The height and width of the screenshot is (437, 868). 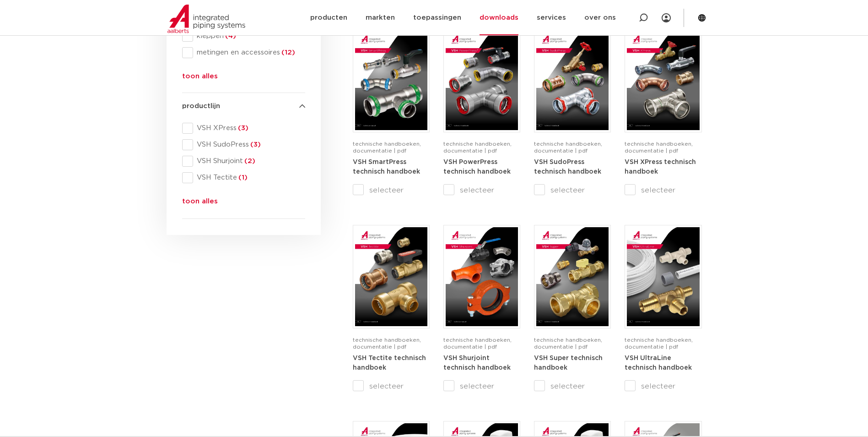 I want to click on img: VSH-UltraLine_A4TM_5010216_2022_1.0_NL-pdf.jpg, so click(x=663, y=277).